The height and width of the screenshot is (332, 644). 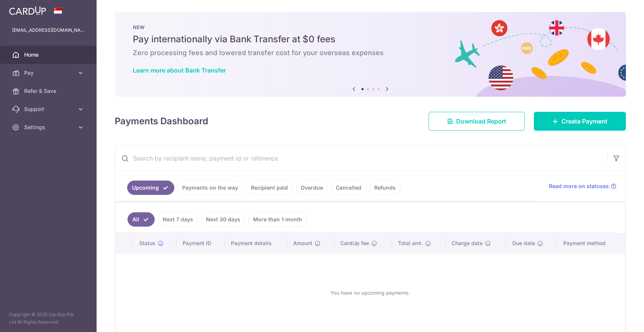 I want to click on span: Amount, so click(x=303, y=243).